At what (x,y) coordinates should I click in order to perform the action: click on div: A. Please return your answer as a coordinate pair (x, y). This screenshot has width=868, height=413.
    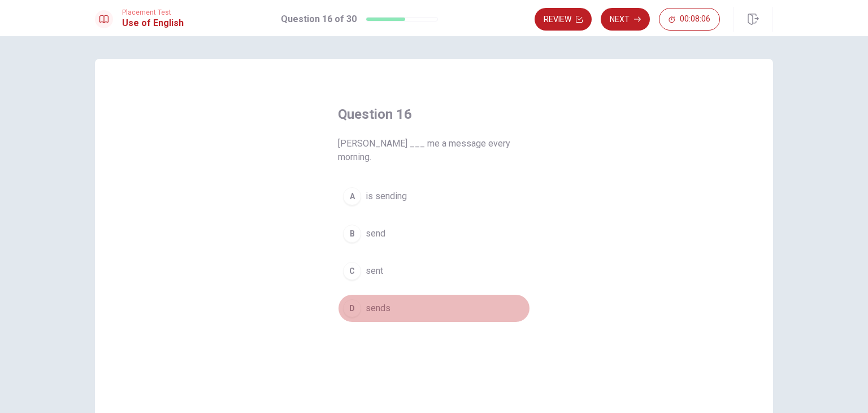
    Looking at the image, I should click on (352, 196).